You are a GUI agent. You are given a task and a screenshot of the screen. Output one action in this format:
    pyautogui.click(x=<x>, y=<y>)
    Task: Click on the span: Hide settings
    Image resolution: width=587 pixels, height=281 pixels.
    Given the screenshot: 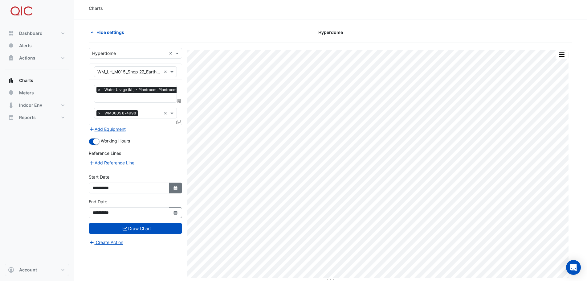 What is the action you would take?
    pyautogui.click(x=110, y=32)
    